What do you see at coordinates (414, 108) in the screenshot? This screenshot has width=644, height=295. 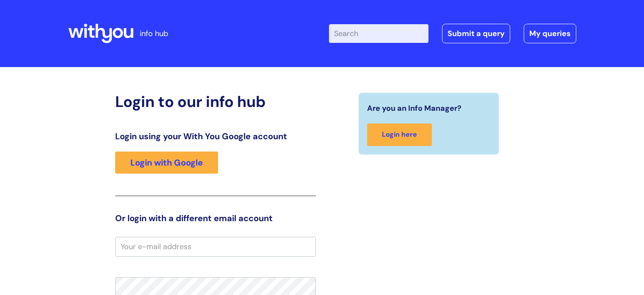 I see `span: Are you an Info Manager?` at bounding box center [414, 108].